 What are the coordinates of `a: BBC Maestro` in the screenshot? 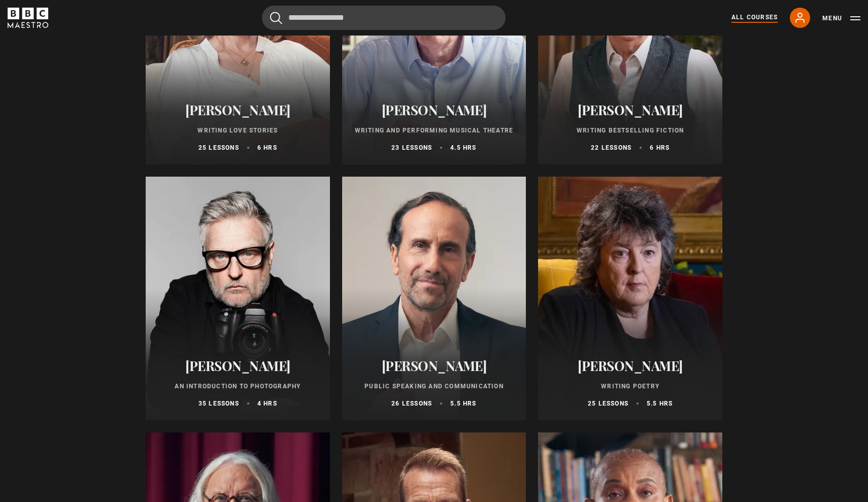 It's located at (28, 17).